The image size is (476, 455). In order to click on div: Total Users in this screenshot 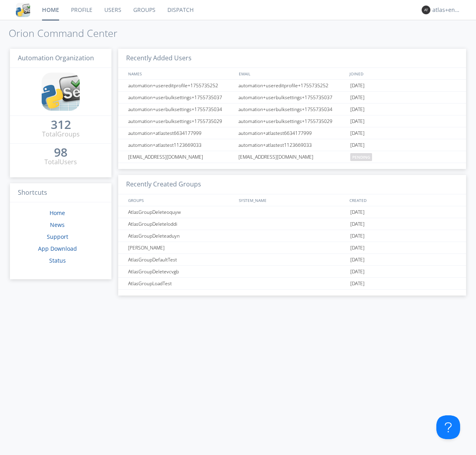, I will do `click(61, 162)`.